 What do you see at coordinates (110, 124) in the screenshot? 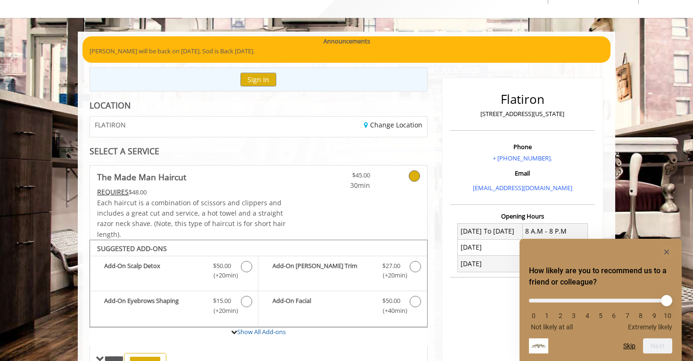
I see `span: FLATIRON` at bounding box center [110, 124].